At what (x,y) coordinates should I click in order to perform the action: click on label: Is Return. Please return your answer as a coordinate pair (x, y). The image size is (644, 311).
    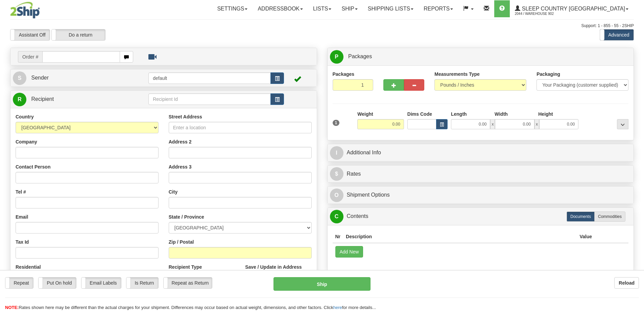
    Looking at the image, I should click on (142, 283).